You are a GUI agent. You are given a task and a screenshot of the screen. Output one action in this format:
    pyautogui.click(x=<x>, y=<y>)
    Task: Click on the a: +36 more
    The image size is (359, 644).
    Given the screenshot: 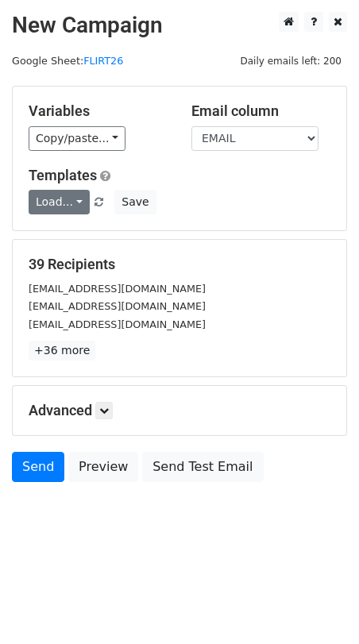 What is the action you would take?
    pyautogui.click(x=62, y=350)
    